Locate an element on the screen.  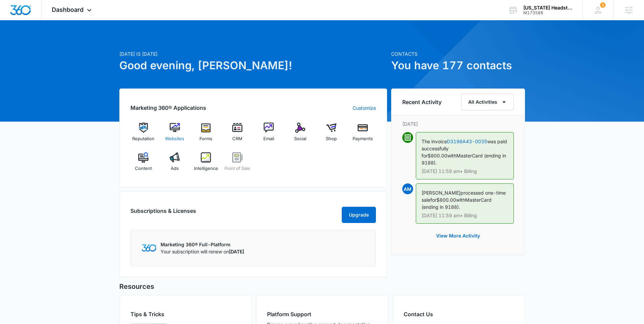
span: Forms is located at coordinates (206, 139).